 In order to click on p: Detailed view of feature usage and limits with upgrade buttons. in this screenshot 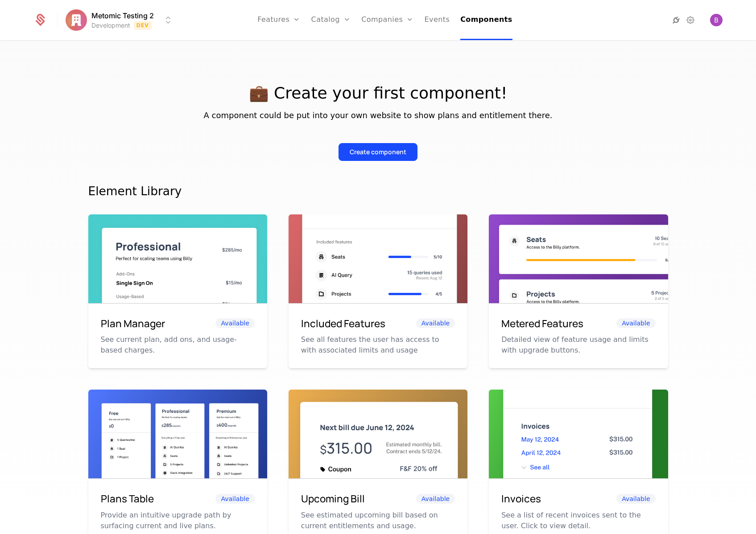, I will do `click(578, 345)`.